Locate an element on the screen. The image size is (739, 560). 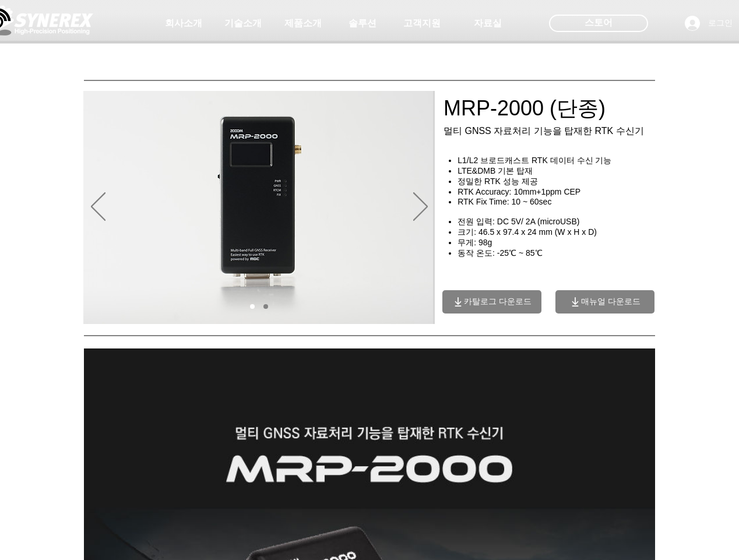
nav: 슬라이드 is located at coordinates (259, 306).